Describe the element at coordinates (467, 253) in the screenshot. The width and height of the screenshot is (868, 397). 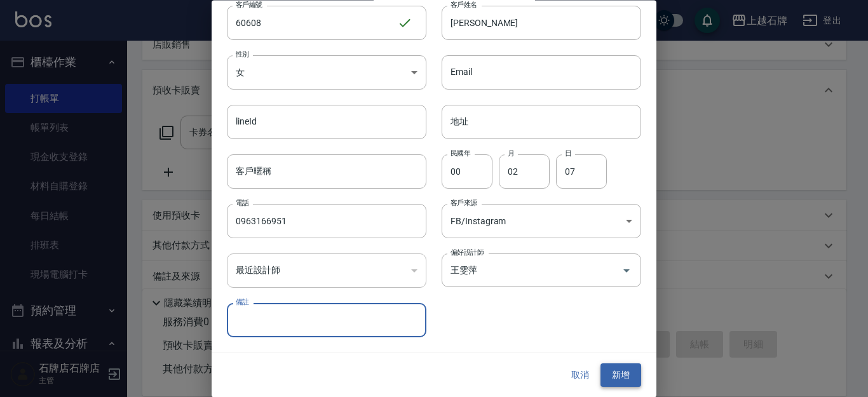
I see `label: 偏好設計師` at that location.